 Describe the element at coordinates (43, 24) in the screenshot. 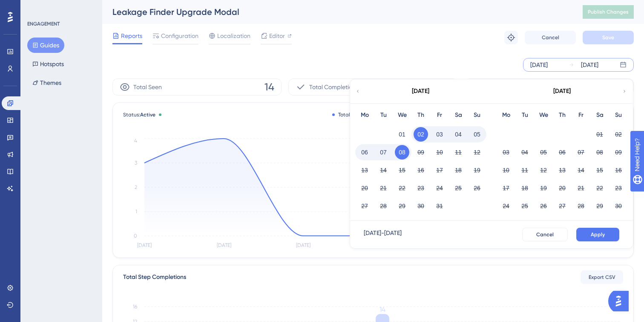

I see `div: ENGAGEMENT` at that location.